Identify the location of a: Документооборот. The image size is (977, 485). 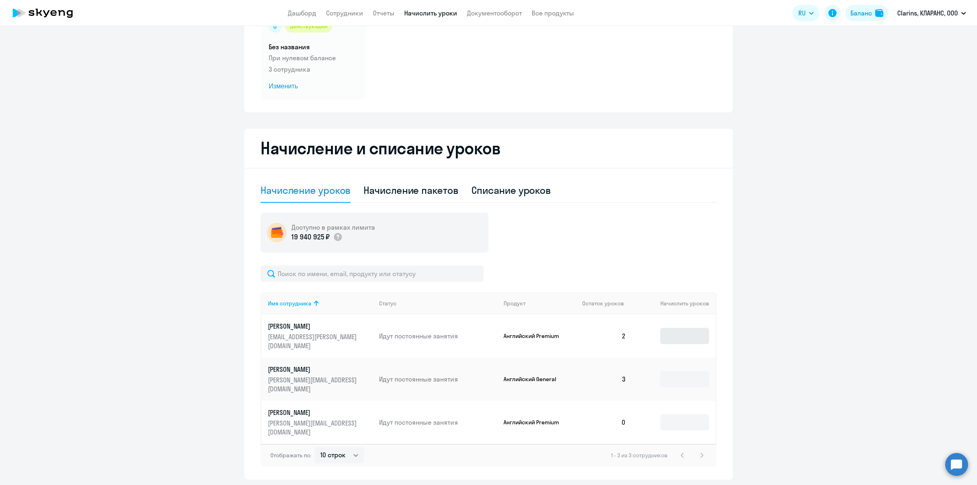
(494, 13).